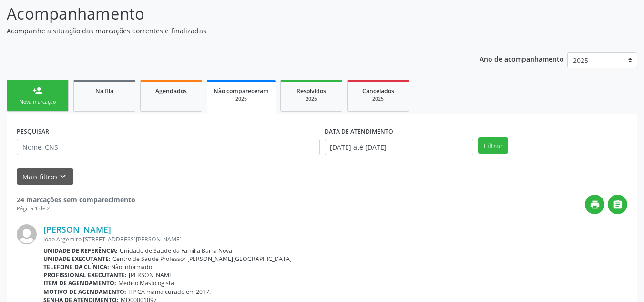 Image resolution: width=644 pixels, height=302 pixels. What do you see at coordinates (228, 14) in the screenshot?
I see `p: Acompanhamento` at bounding box center [228, 14].